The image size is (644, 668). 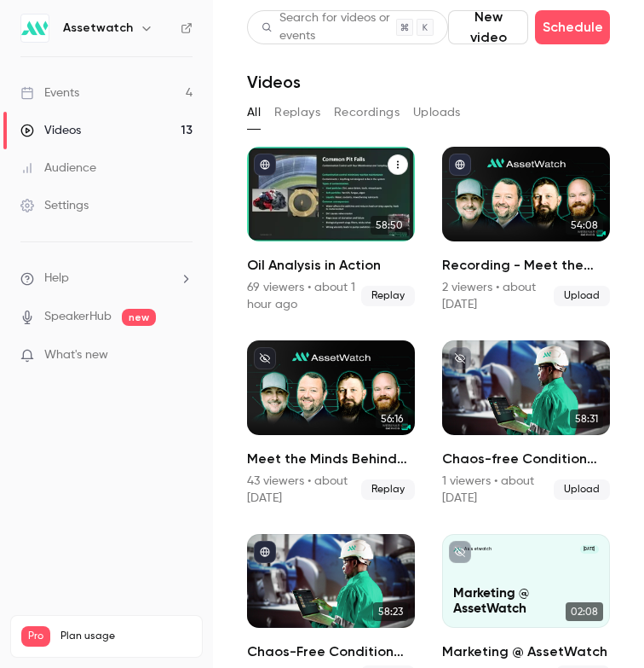 What do you see at coordinates (331, 422) in the screenshot?
I see `li: Meet the Minds Behind the Monitoring` at bounding box center [331, 422].